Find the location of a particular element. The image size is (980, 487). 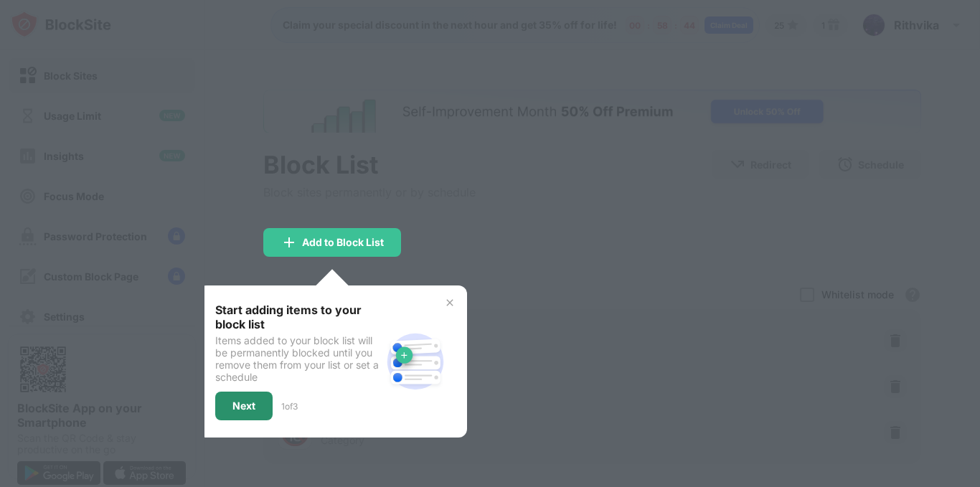

div: Items added to your block list will be permanently blocked until you remove them from your list o... is located at coordinates (298, 359).